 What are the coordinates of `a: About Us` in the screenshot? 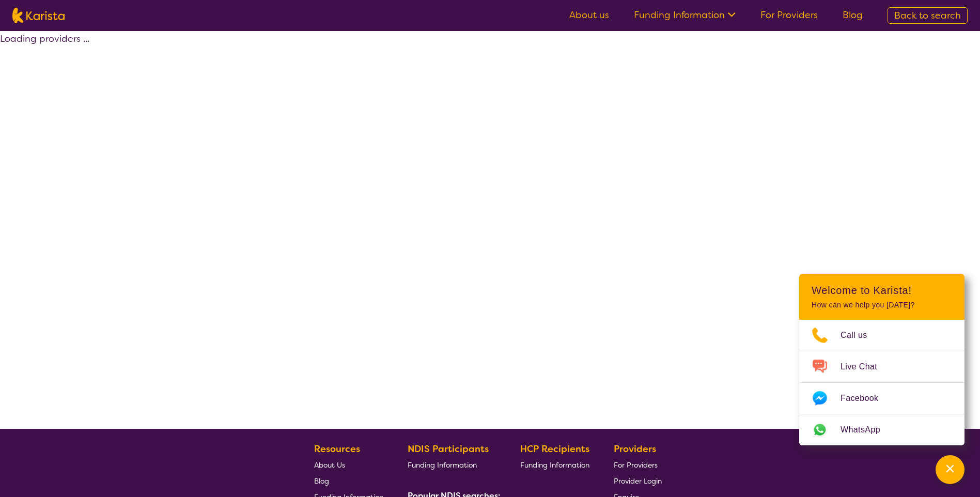 It's located at (349, 465).